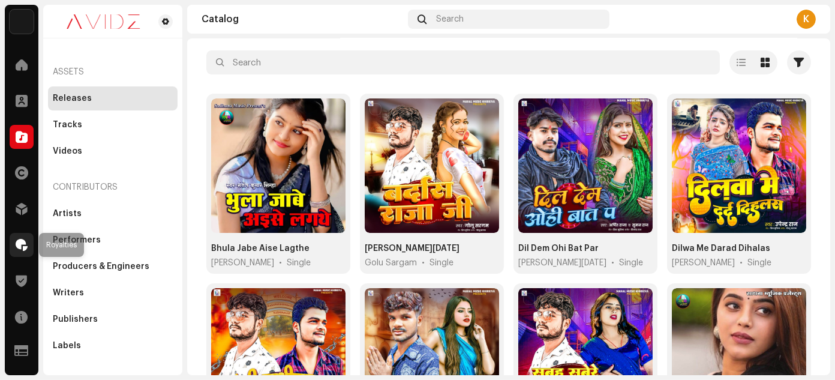 The width and height of the screenshot is (835, 380). I want to click on re-m-nav-item: Producers & Engineers, so click(113, 266).